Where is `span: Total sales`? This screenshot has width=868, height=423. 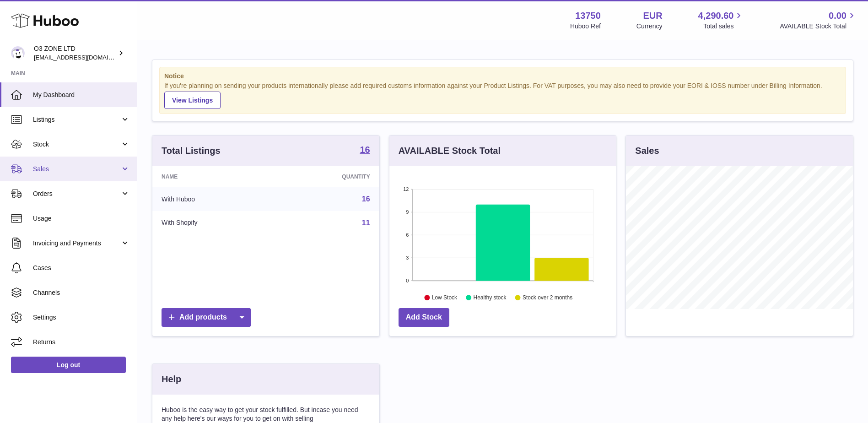
span: Total sales is located at coordinates (723, 26).